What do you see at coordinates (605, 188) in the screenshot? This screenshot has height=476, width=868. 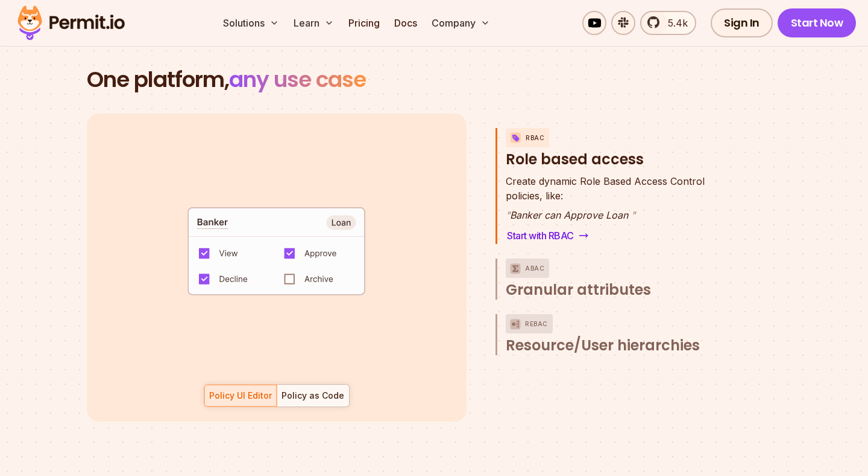 I see `p: policies, like:` at bounding box center [605, 188].